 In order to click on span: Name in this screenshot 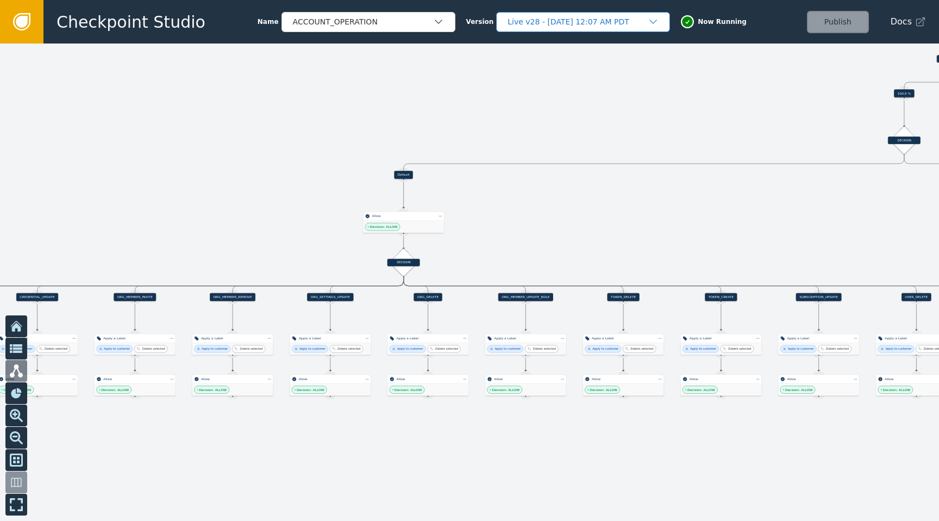, I will do `click(268, 22)`.